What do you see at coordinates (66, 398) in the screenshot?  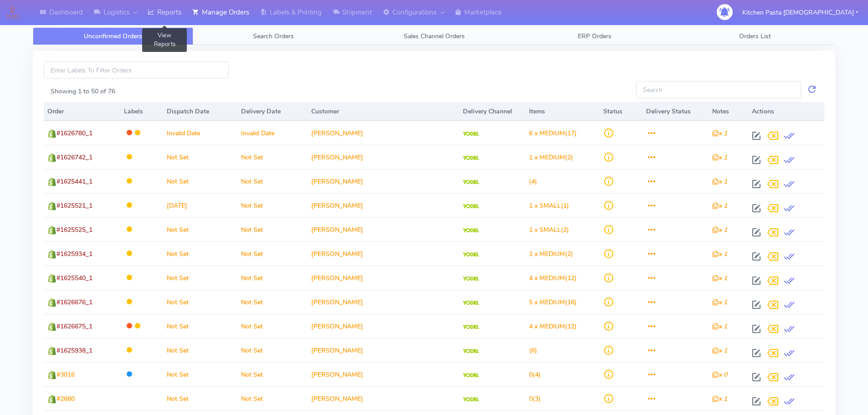 I see `span: #2680` at bounding box center [66, 398].